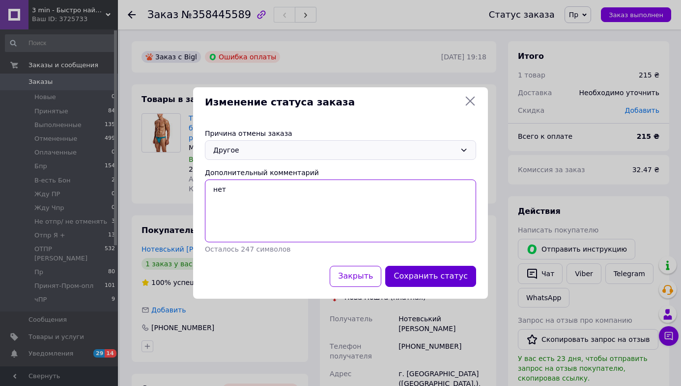  I want to click on div: Причина отмены заказа, so click(340, 134).